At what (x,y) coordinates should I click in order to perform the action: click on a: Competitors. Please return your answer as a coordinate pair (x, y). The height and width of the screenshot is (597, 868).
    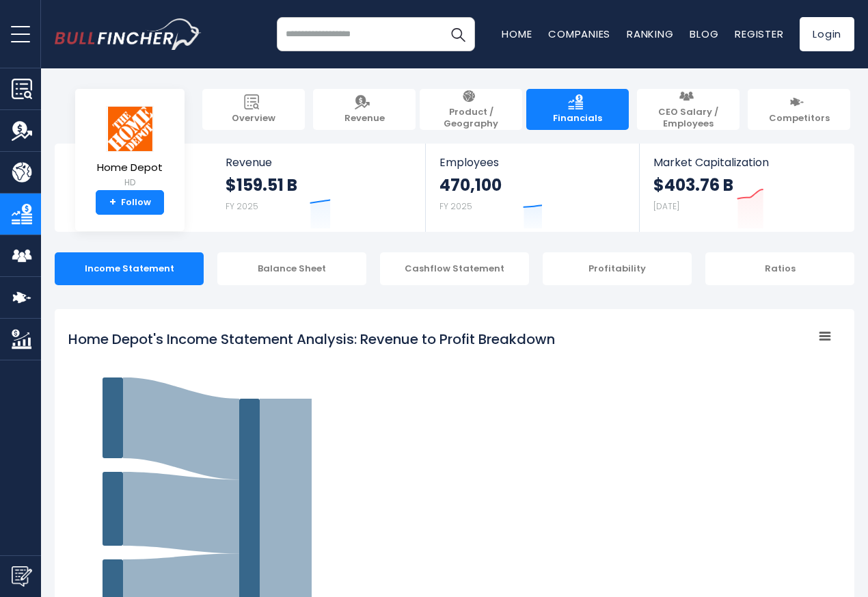
    Looking at the image, I should click on (799, 109).